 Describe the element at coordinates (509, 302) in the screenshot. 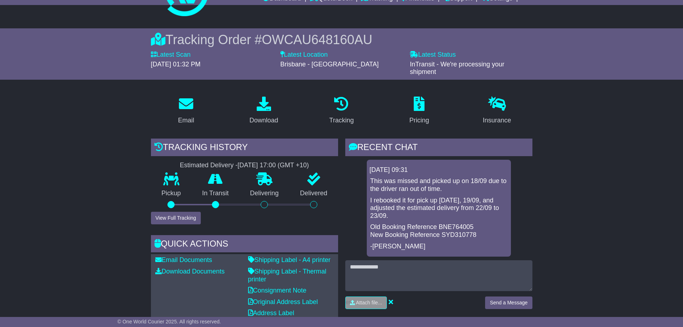

I see `button: Send a Message` at that location.